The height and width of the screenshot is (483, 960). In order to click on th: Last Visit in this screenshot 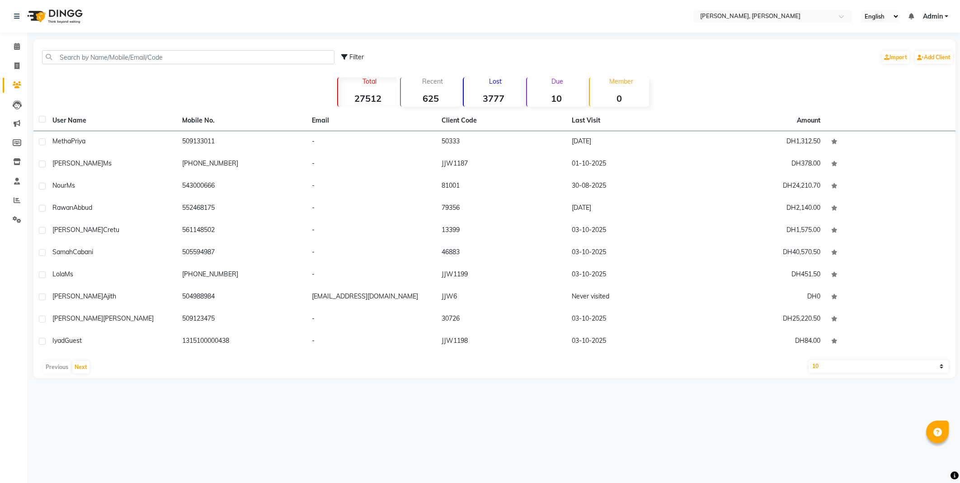, I will do `click(631, 121)`.